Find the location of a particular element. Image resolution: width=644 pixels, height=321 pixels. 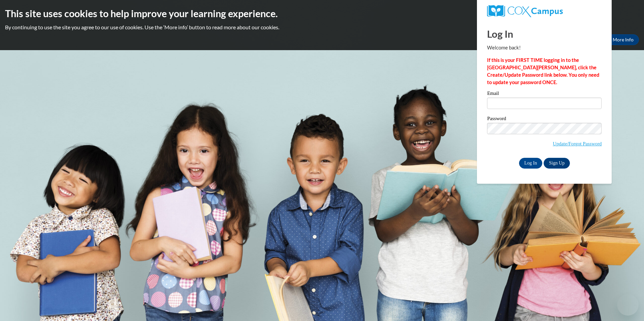

label: Password is located at coordinates (544, 120).